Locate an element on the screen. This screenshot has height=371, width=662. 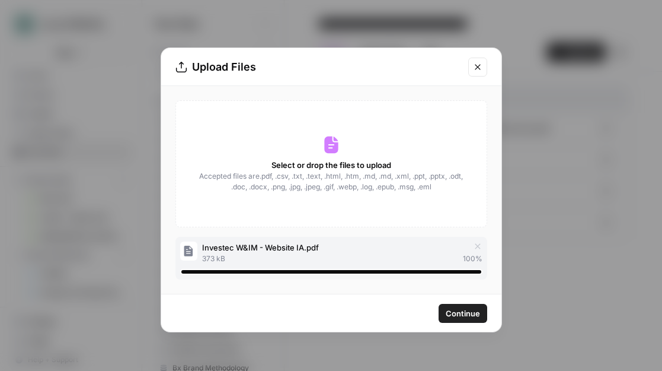
span: Investec W&IM - Website IA.pdf is located at coordinates (260, 247).